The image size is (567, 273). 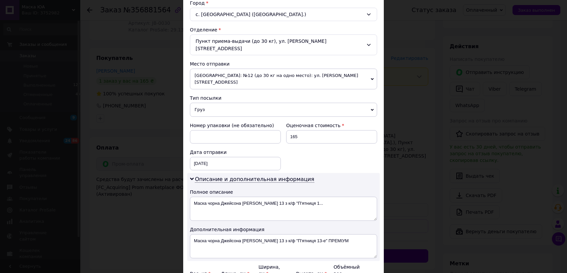 What do you see at coordinates (235, 125) in the screenshot?
I see `div: Номер упаковки (не обязательно)` at bounding box center [235, 125].